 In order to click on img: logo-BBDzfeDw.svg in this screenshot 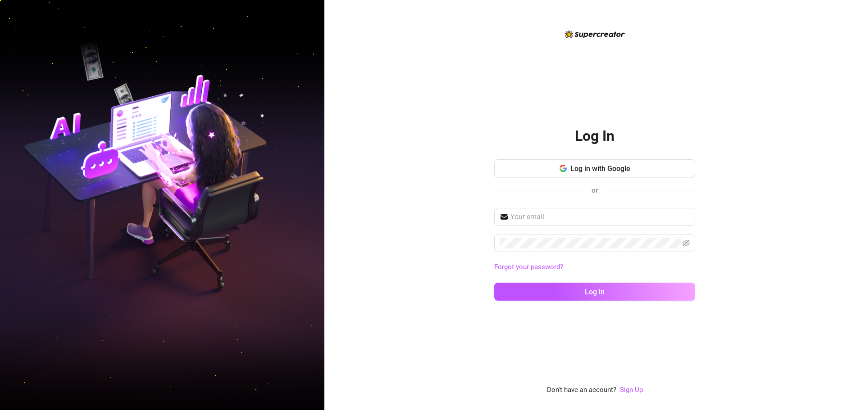, I will do `click(595, 34)`.